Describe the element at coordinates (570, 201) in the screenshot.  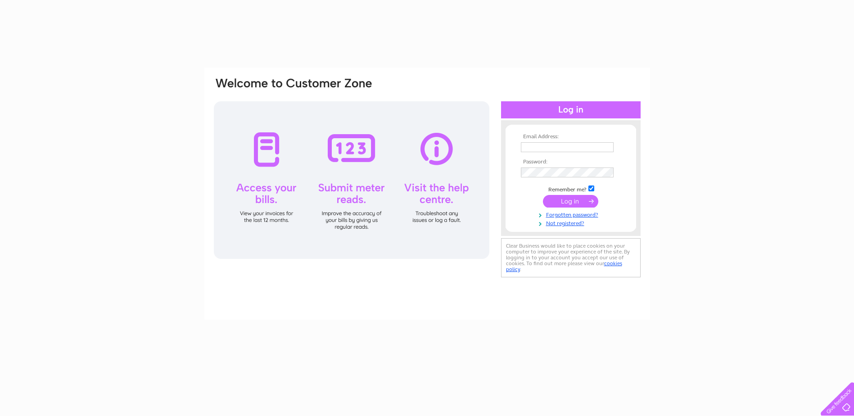
I see `input: Submit` at that location.